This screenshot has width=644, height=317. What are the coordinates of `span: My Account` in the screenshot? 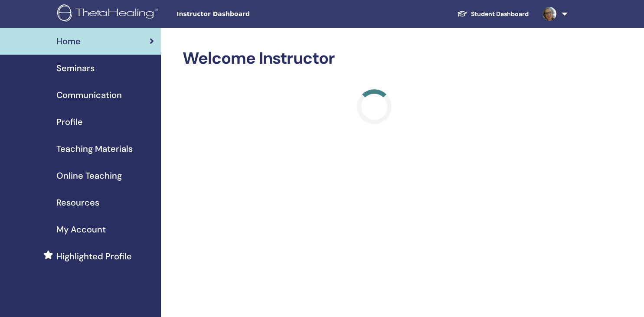 It's located at (81, 230).